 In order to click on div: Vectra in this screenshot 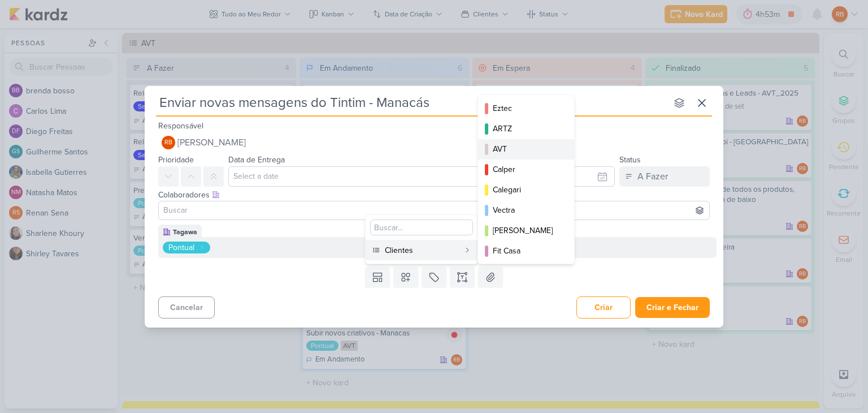, I will do `click(527, 210)`.